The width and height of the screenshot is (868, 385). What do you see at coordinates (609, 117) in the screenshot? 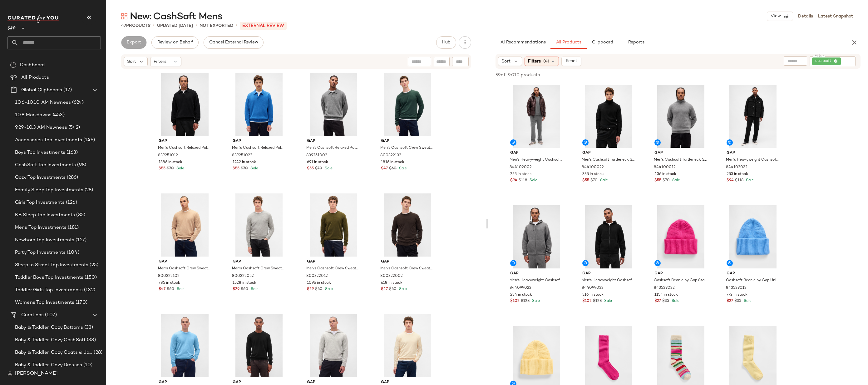
I see `img: cn60475140.jpg` at bounding box center [609, 117].